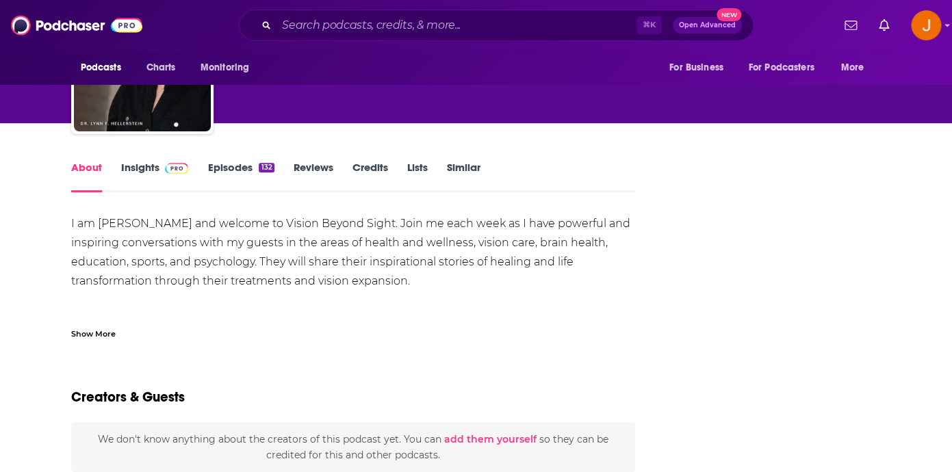 The width and height of the screenshot is (952, 472). What do you see at coordinates (77, 25) in the screenshot?
I see `img: Podchaser - Follow, Share and Rate Podcasts` at bounding box center [77, 25].